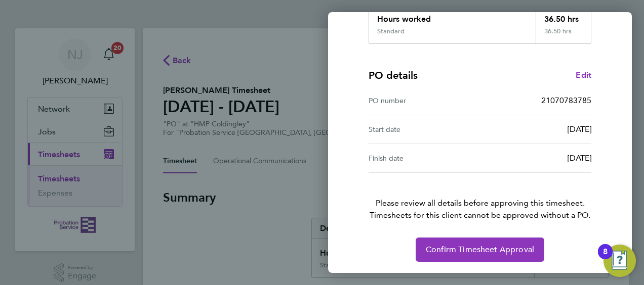  I want to click on span: 21070783785, so click(566, 100).